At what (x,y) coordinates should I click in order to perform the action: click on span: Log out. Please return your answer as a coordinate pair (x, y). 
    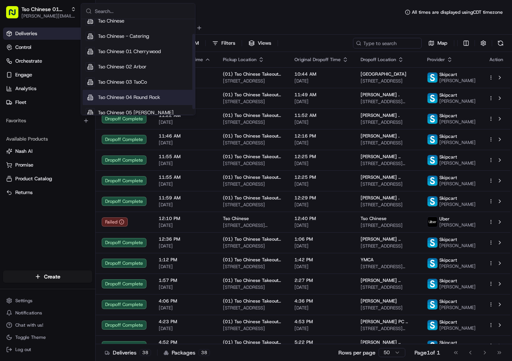
    Looking at the image, I should click on (23, 350).